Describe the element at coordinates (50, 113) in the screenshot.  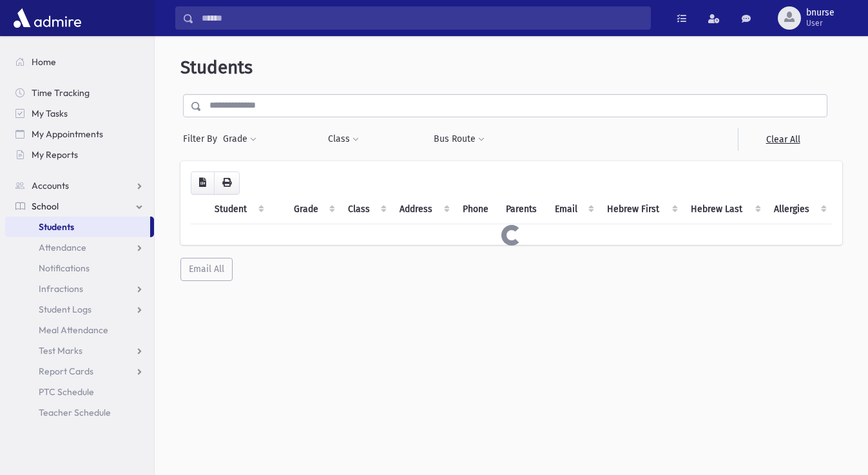
I see `span: My Tasks` at that location.